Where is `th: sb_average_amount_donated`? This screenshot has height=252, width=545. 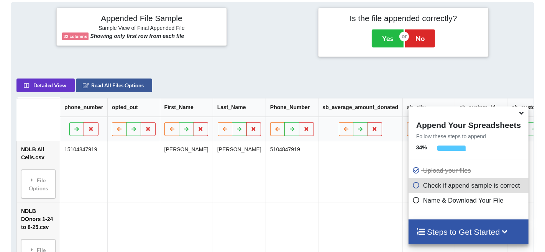 th: sb_average_amount_donated is located at coordinates (360, 108).